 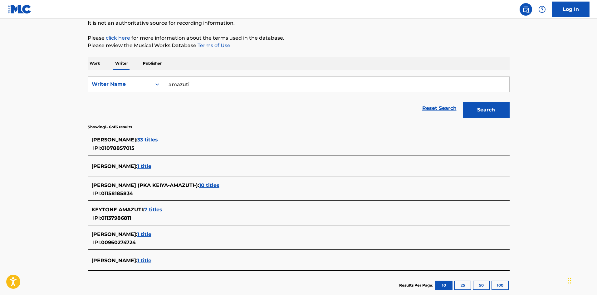 What do you see at coordinates (152, 63) in the screenshot?
I see `p: Publisher` at bounding box center [152, 63].